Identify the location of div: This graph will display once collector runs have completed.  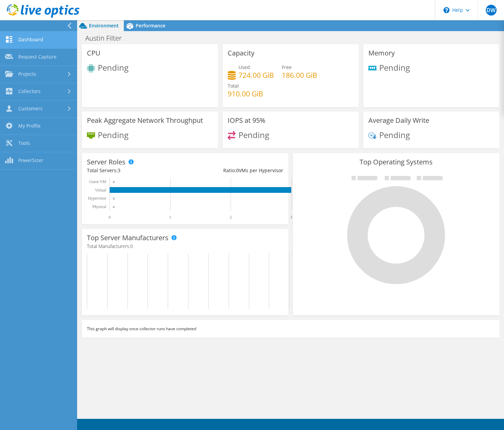
(290, 328).